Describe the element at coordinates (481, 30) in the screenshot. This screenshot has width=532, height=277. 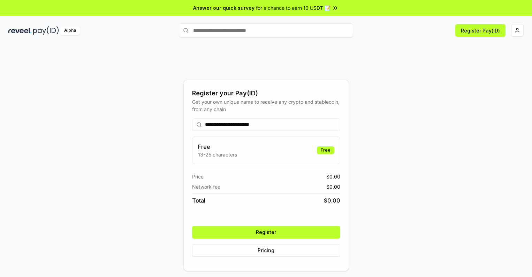
I see `button: Register Pay(ID)` at that location.